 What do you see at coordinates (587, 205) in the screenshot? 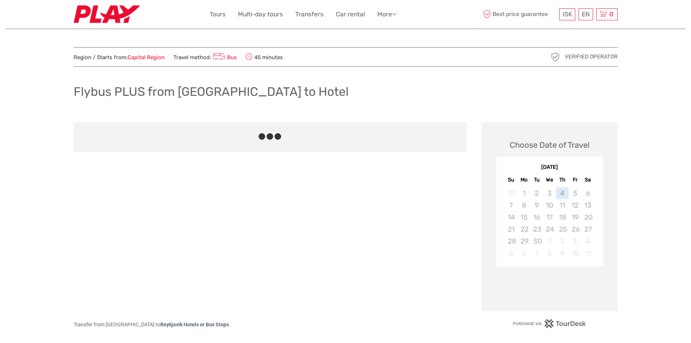
I see `div: Not available Saturday, September 13th, 2025` at bounding box center [587, 205].